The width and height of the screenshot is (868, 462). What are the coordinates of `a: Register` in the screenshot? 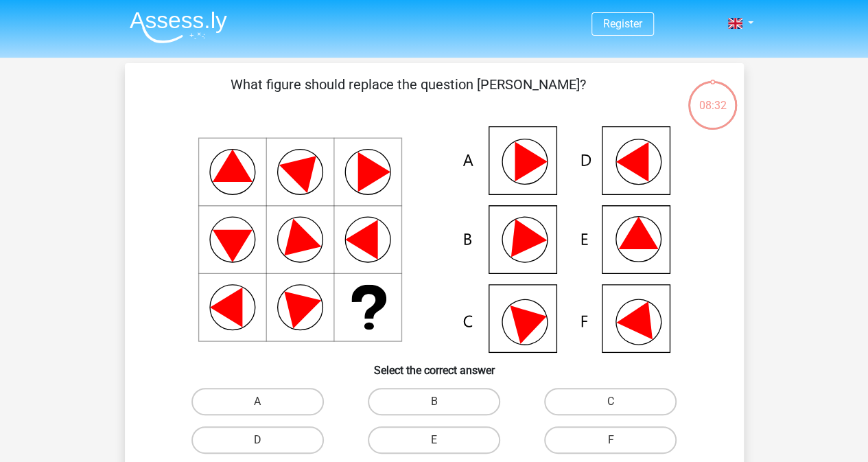 It's located at (622, 24).